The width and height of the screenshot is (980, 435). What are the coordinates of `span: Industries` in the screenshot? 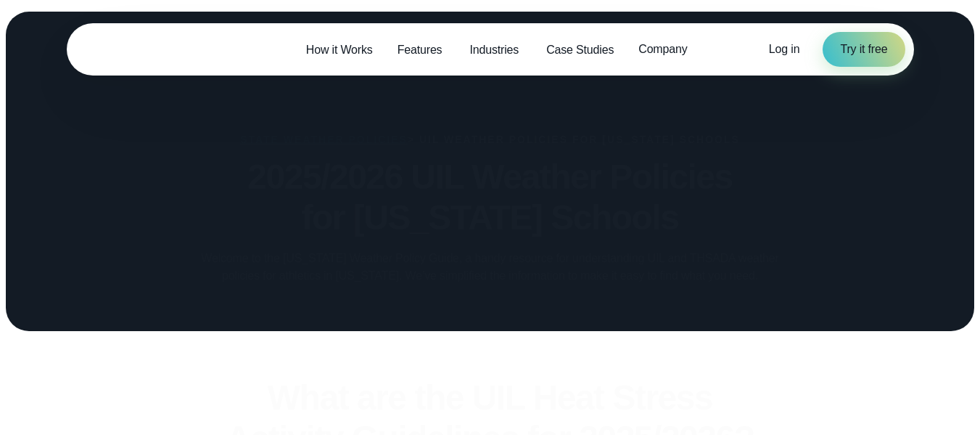 It's located at (494, 50).